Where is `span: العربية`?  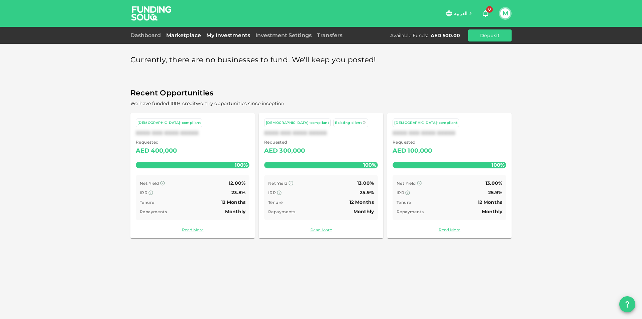 span: العربية is located at coordinates (461, 13).